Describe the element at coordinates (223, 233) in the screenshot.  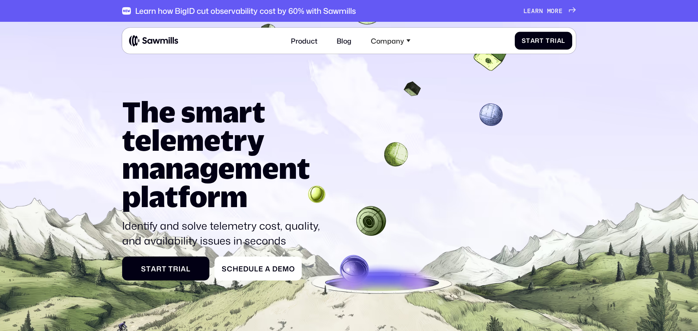
I see `p: Identify and solve telemetry cost, quality, and availability issues in seconds` at that location.